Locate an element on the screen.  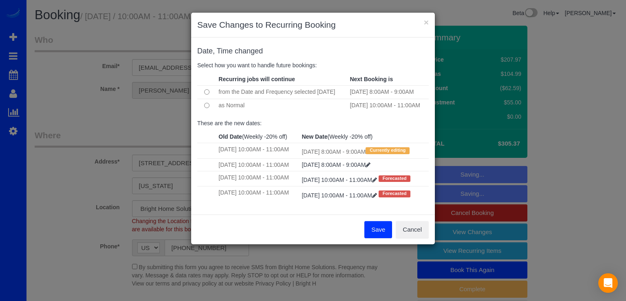
button: Cancel is located at coordinates (412, 230).